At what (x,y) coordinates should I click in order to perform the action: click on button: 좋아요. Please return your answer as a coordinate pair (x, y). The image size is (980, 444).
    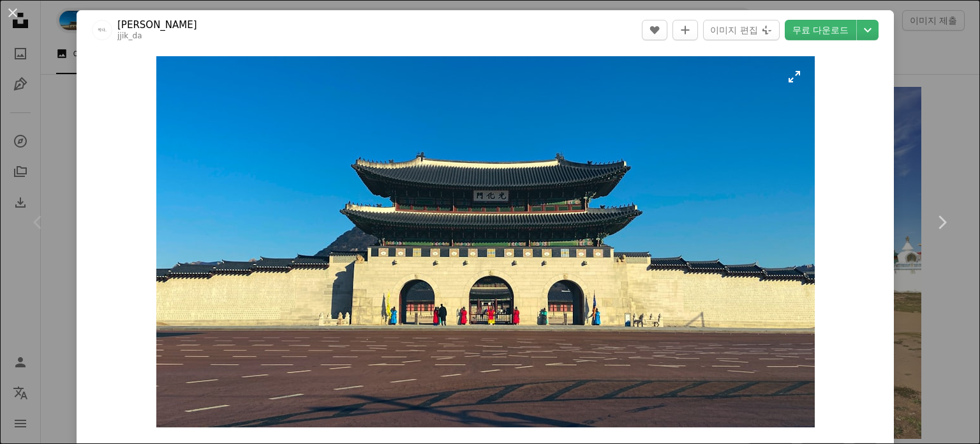
    Looking at the image, I should click on (654, 30).